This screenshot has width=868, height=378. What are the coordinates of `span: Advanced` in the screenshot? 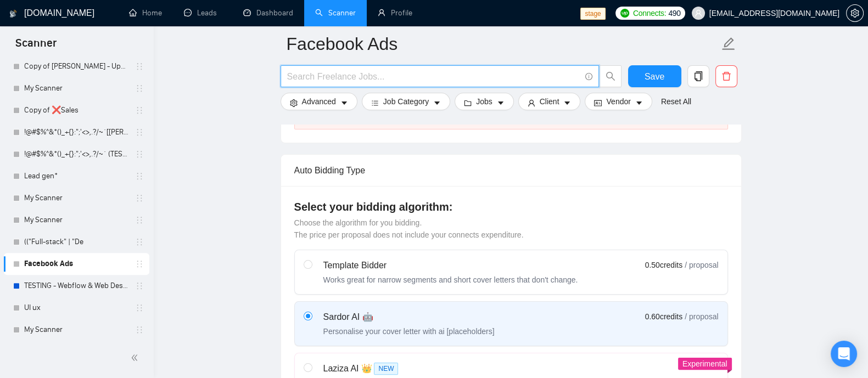 It's located at (319, 101).